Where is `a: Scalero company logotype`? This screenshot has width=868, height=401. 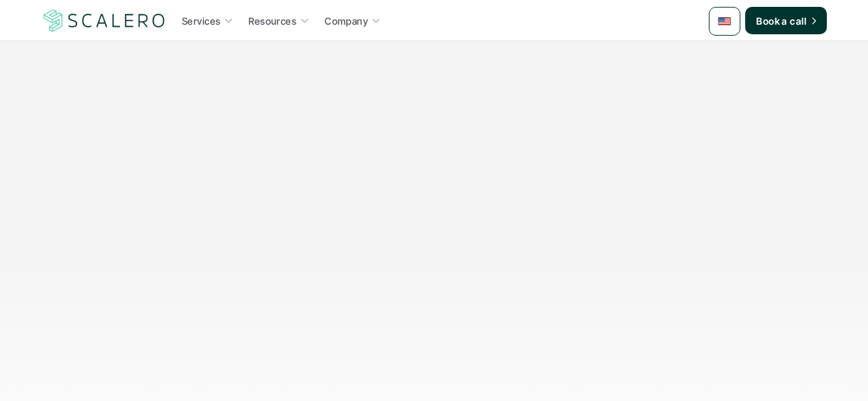
a: Scalero company logotype is located at coordinates (104, 21).